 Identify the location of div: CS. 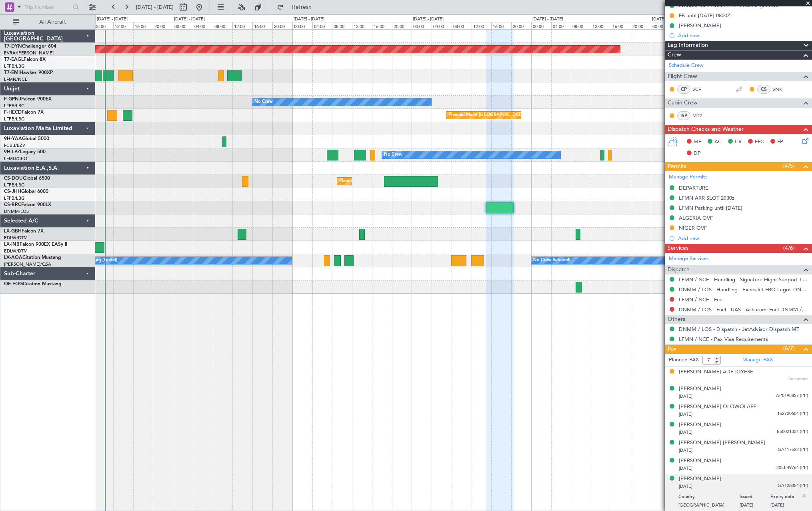
(763, 89).